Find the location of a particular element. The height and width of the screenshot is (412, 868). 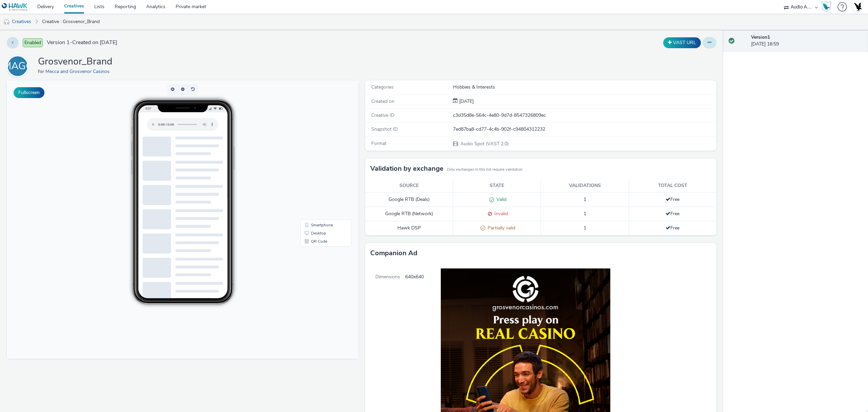

span: Audio Spot (VAST 2.0) is located at coordinates (484, 143).